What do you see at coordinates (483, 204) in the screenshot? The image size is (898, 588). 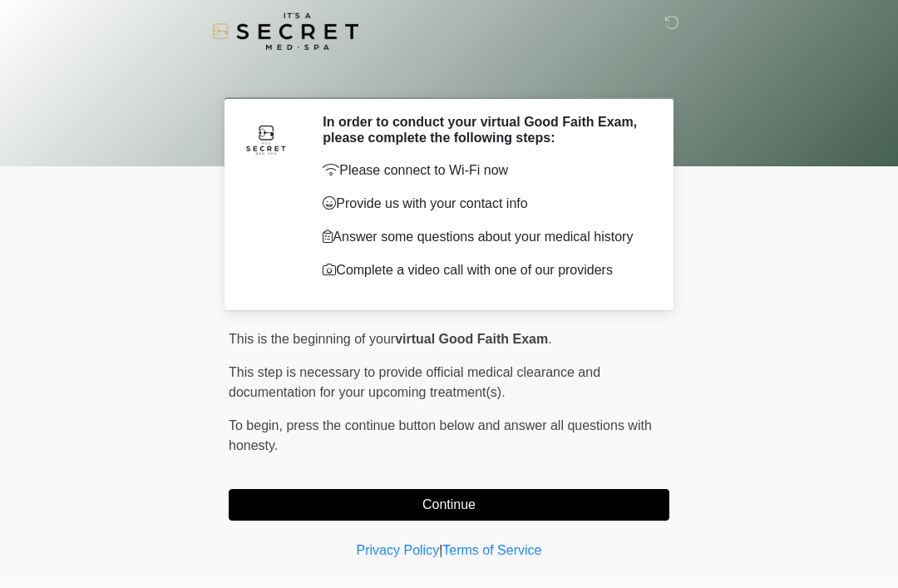 I see `p: Provide us with your contact info` at bounding box center [483, 204].